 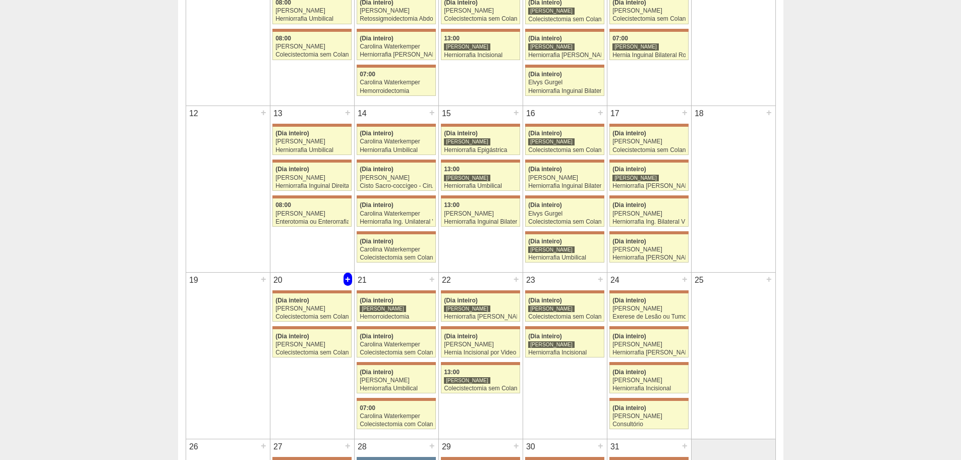 I want to click on div: 25, so click(x=699, y=280).